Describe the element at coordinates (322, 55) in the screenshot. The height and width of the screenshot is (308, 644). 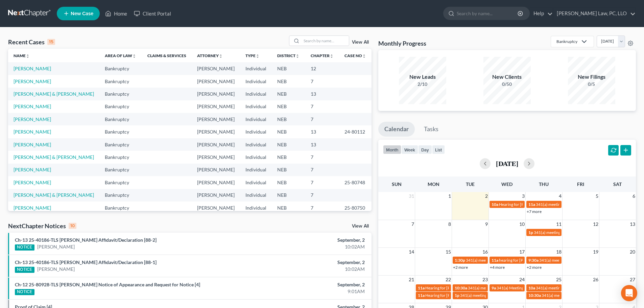
I see `a: Chapterunfold_more` at that location.